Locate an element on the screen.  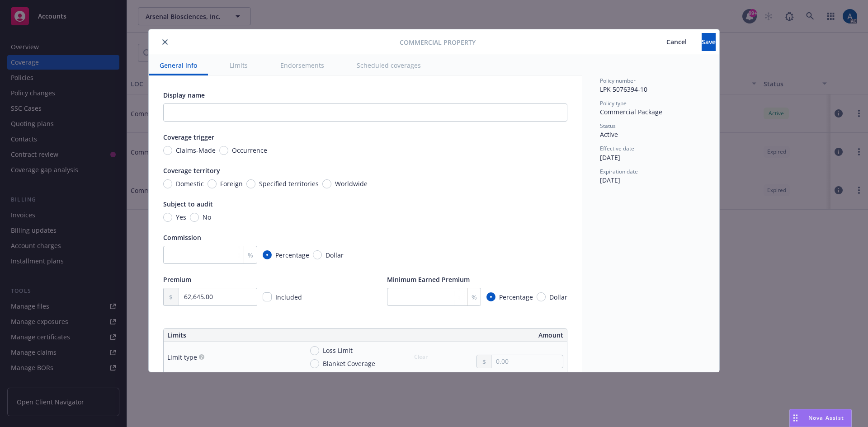
span: Coverage trigger is located at coordinates (188, 137).